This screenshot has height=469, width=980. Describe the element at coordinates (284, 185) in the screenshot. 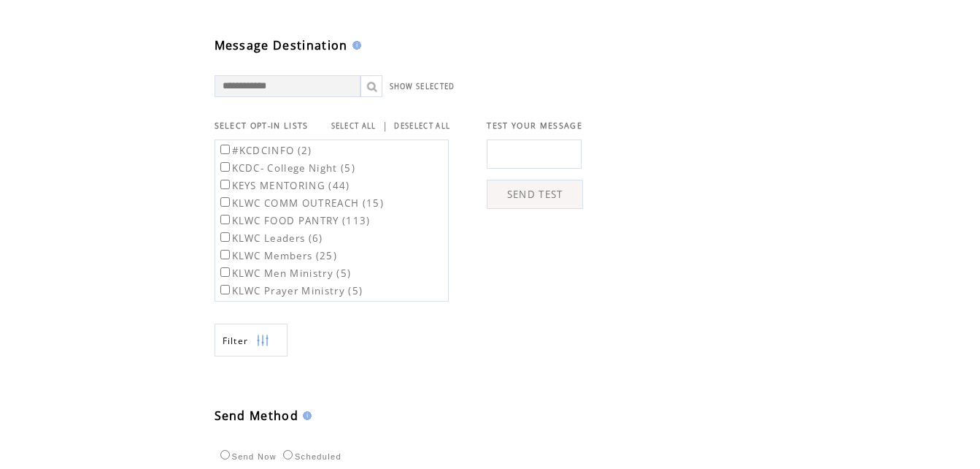

I see `label: KEYS MENTORING (44)` at that location.